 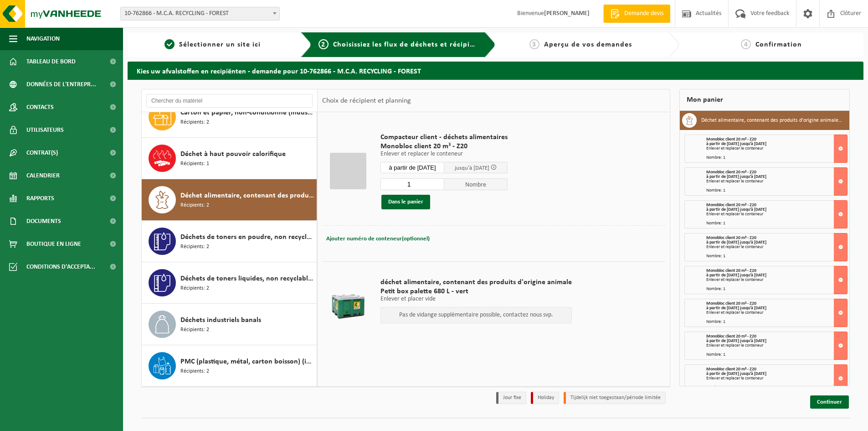 I want to click on button: Déchets de toners liquides, non recyclable, dangereux Récipients: 2, so click(x=229, y=283).